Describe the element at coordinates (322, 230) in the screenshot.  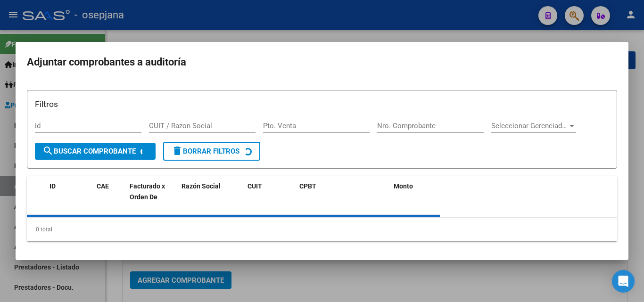
I see `div: 0 total` at that location.